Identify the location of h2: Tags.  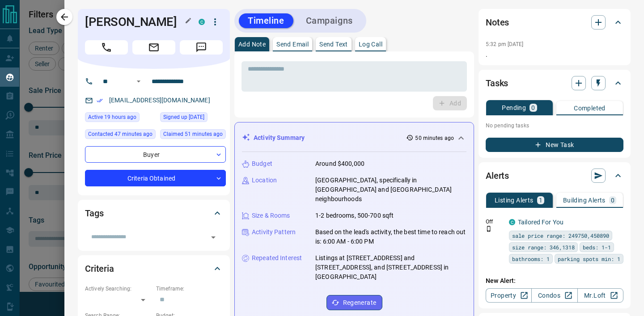
(94, 213).